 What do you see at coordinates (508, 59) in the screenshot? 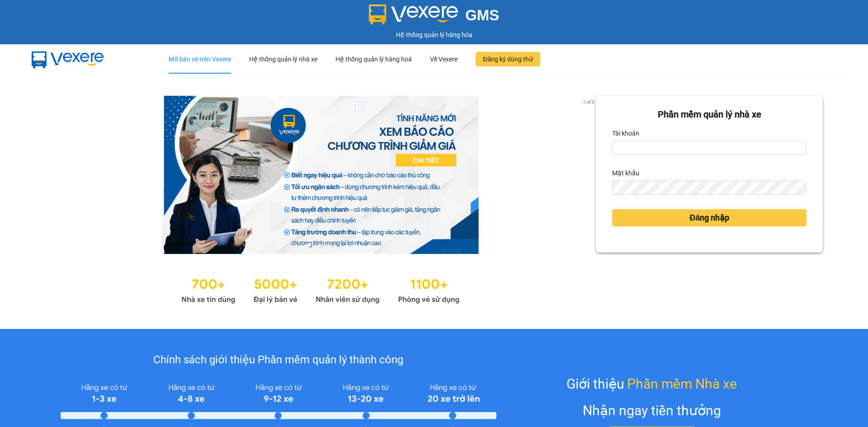
I see `span: Đăng ký dùng thử` at bounding box center [508, 59].